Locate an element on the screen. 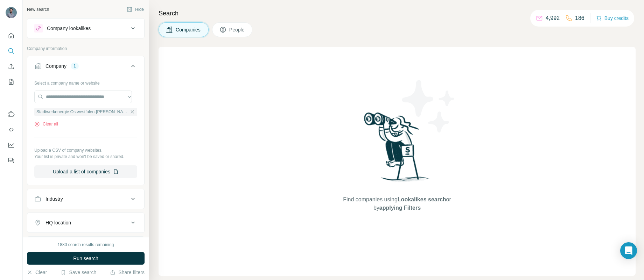  div: Company is located at coordinates (56, 66).